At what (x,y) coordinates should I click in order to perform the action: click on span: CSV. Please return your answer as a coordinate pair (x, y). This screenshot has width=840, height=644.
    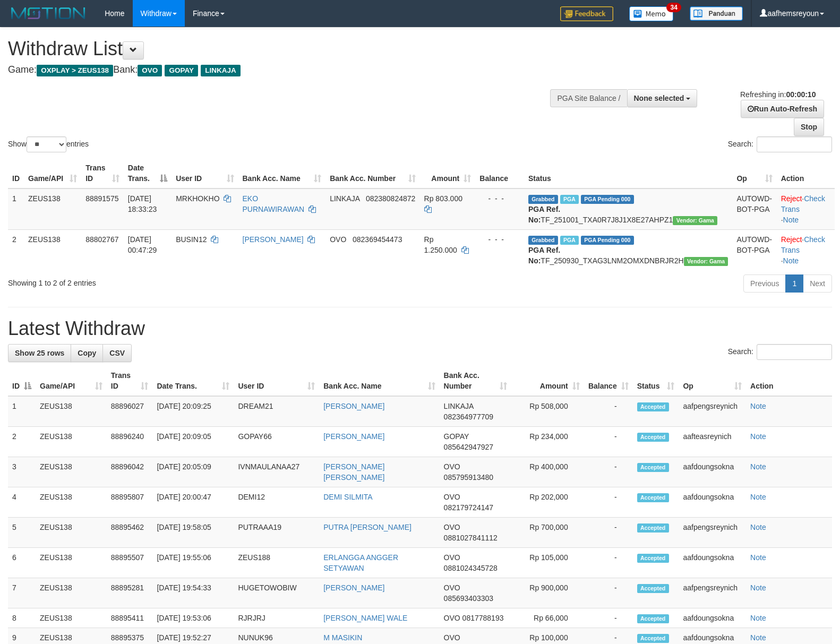
    Looking at the image, I should click on (117, 353).